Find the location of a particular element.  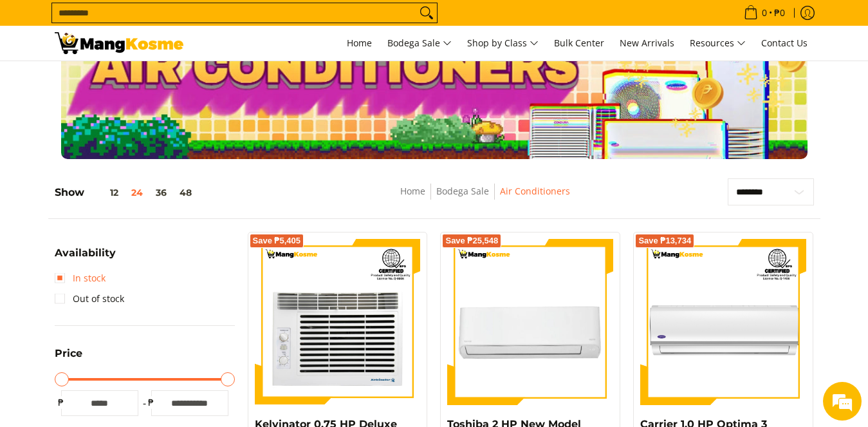

div: Chat with us now is located at coordinates (141, 81).